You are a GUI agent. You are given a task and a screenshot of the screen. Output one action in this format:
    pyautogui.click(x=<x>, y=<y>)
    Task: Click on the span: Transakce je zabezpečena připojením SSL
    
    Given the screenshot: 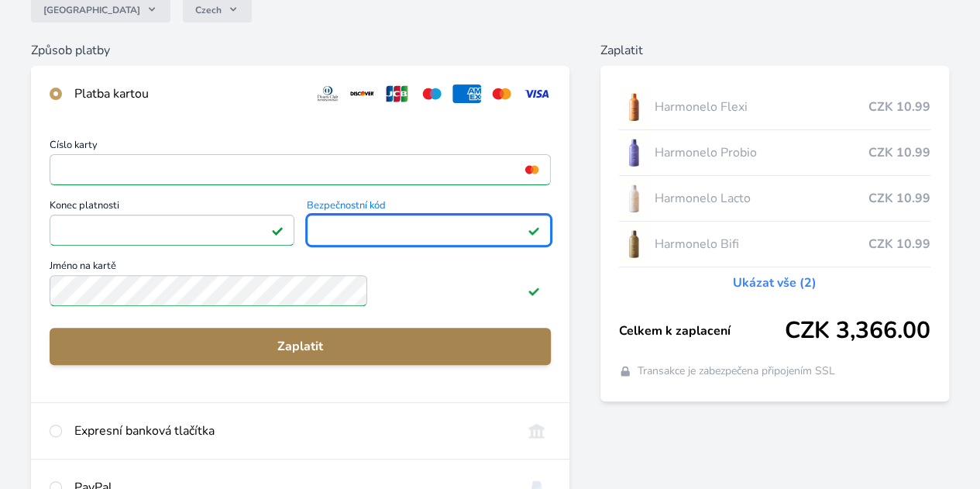 What is the action you would take?
    pyautogui.click(x=736, y=371)
    